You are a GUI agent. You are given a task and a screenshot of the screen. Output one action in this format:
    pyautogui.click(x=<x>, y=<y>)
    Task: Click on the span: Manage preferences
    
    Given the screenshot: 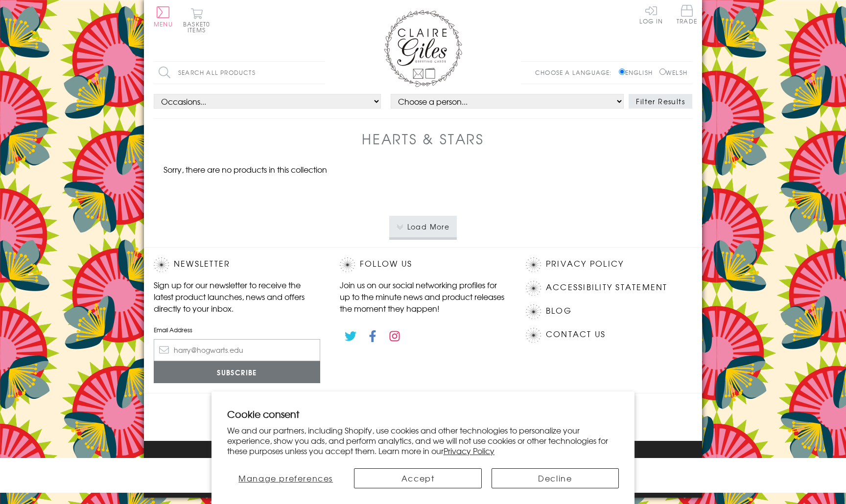 What is the action you would take?
    pyautogui.click(x=285, y=478)
    